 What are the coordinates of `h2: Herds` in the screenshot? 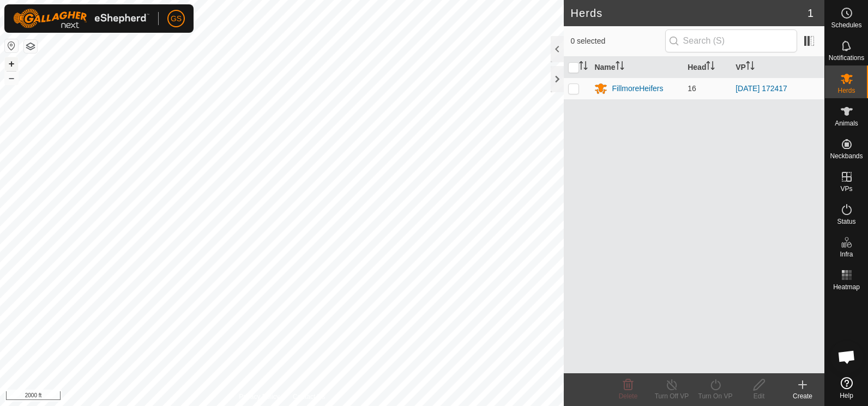 It's located at (688, 13).